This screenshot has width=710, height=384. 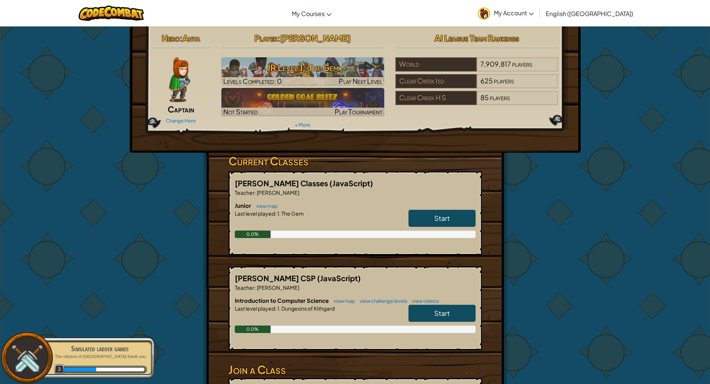 I want to click on span: Anya, so click(x=191, y=38).